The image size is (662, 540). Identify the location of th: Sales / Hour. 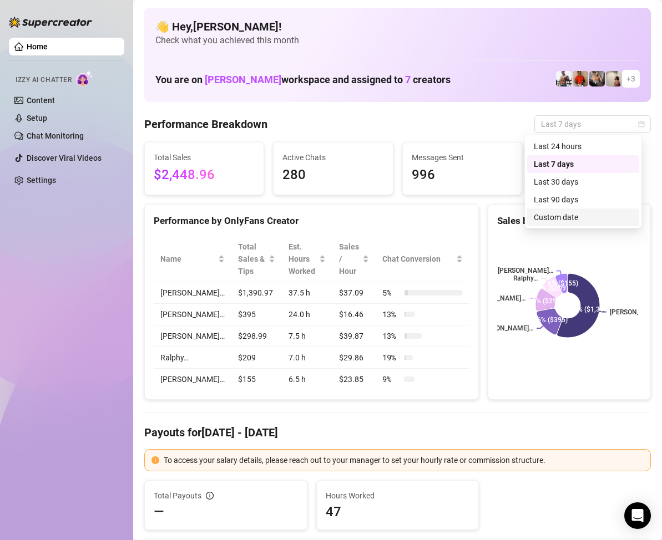
(354, 259).